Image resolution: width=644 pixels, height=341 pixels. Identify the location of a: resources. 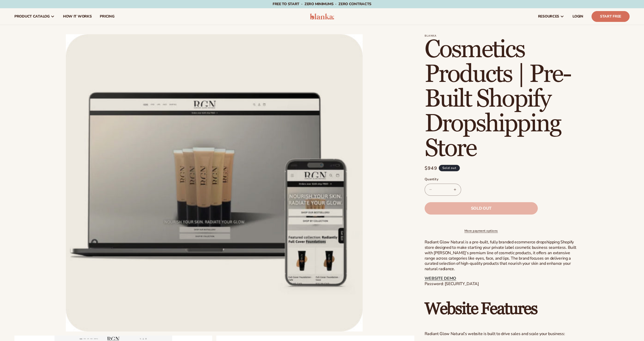
(551, 16).